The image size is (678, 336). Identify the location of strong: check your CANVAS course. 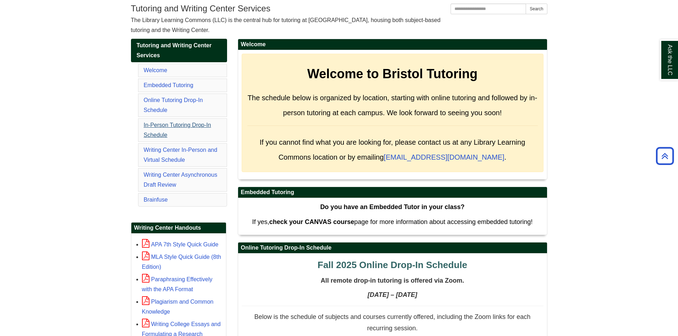
(311, 222).